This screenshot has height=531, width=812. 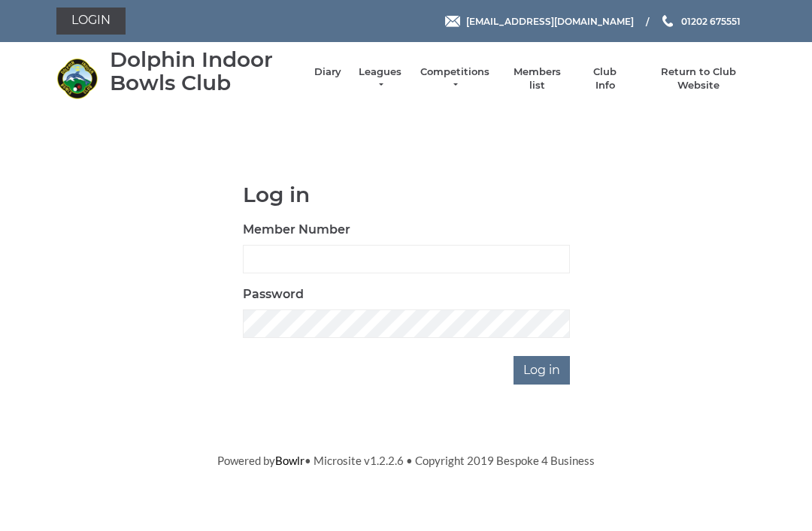 What do you see at coordinates (76, 78) in the screenshot?
I see `img: Dolphin Indoor Bowls Club` at bounding box center [76, 78].